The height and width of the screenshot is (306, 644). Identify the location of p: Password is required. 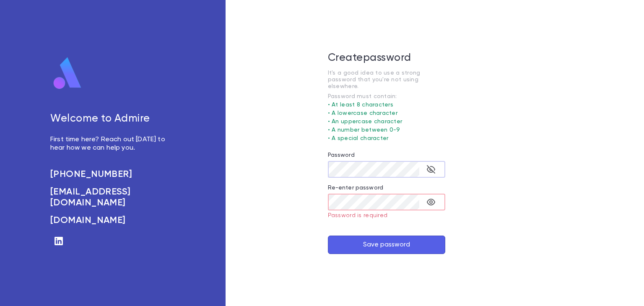
(383, 215).